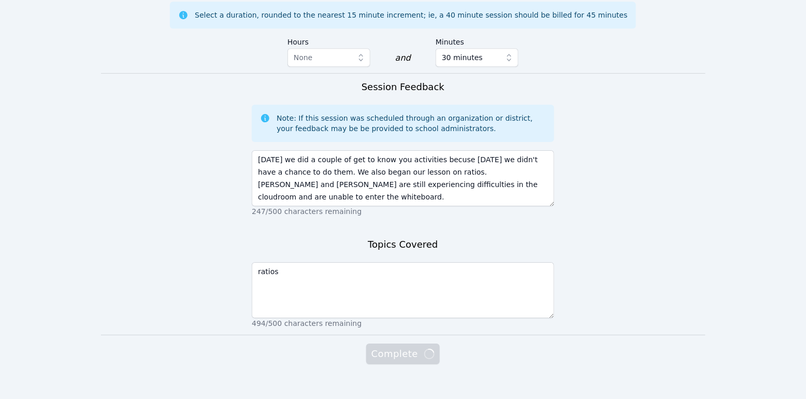  Describe the element at coordinates (303, 58) in the screenshot. I see `span: None` at that location.